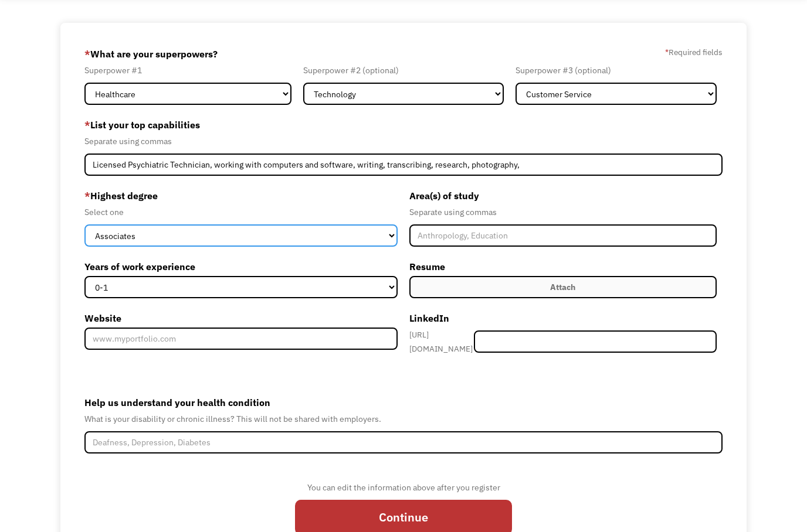 This screenshot has width=807, height=532. I want to click on div: What is your disability or chronic illness? This will not be shared with employers., so click(403, 420).